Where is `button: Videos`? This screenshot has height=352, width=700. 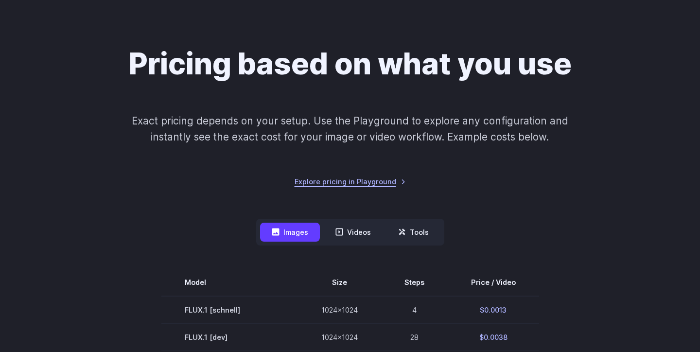
button: Videos is located at coordinates (353, 232).